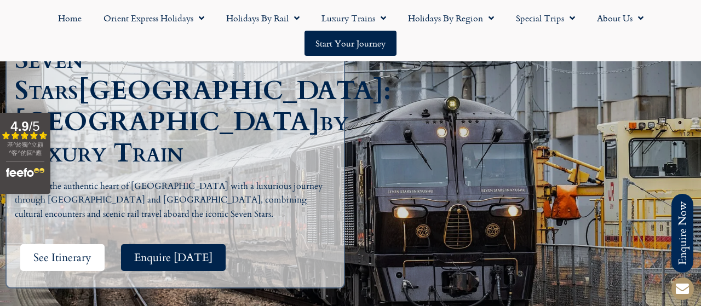 This screenshot has height=306, width=701. I want to click on a: Holidays by Rail, so click(263, 18).